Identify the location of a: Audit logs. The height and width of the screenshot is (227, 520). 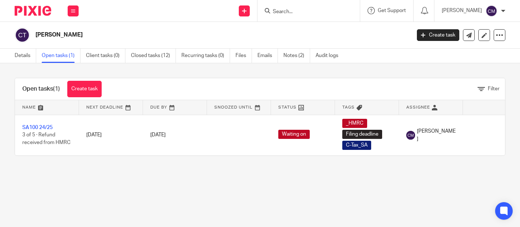
(329, 56).